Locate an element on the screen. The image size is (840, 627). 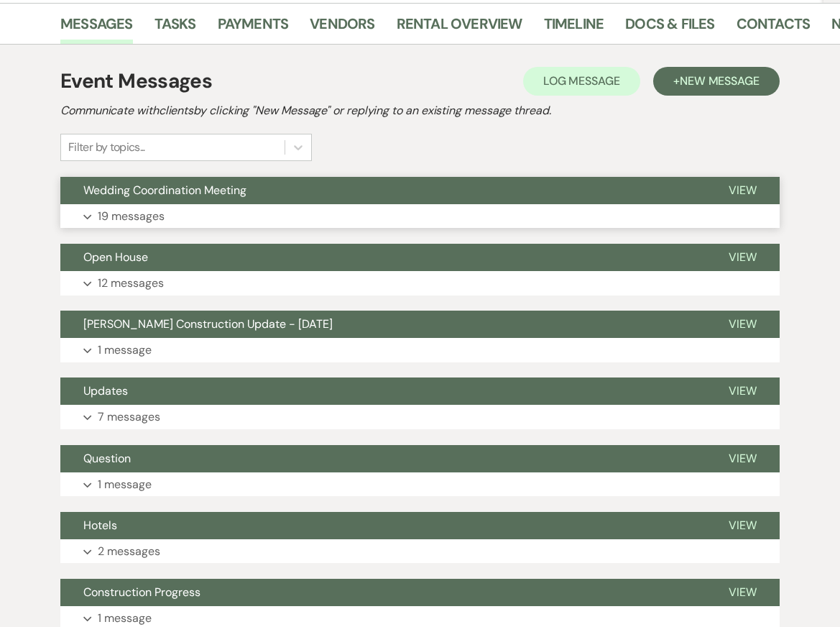
button: 2 messages is located at coordinates (420, 551).